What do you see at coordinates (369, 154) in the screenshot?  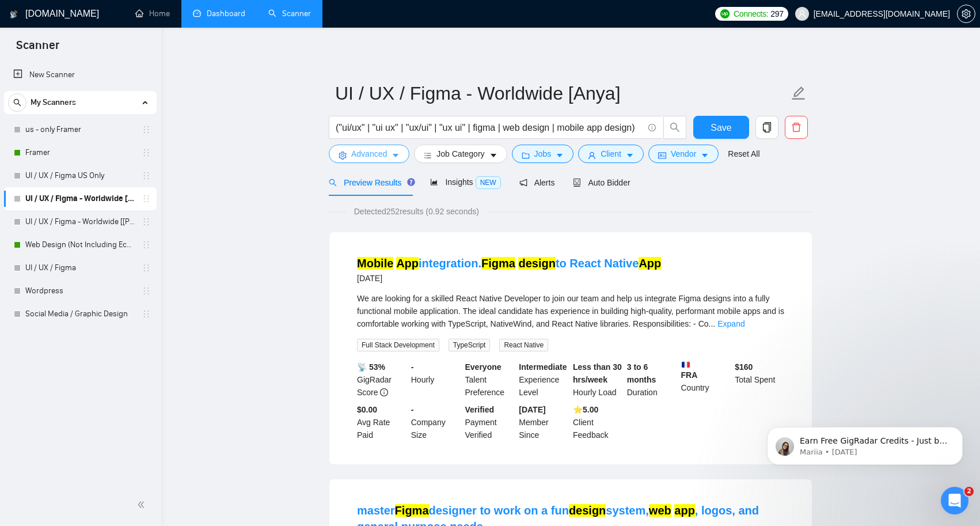 I see `span: Advanced` at bounding box center [369, 154].